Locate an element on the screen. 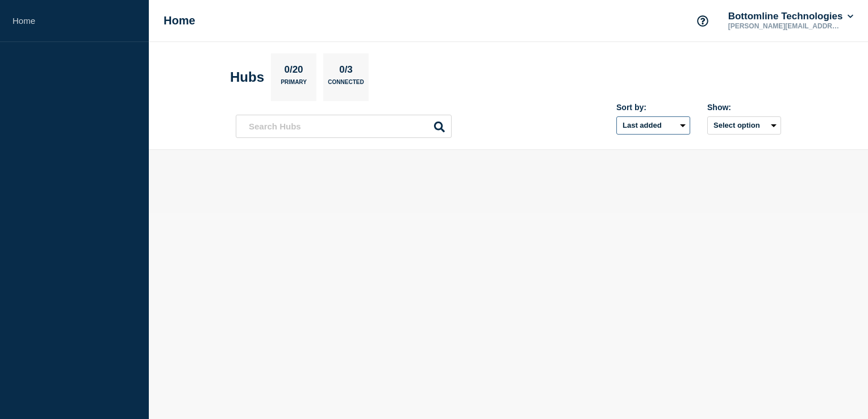 The width and height of the screenshot is (868, 419). h1: Home is located at coordinates (180, 20).